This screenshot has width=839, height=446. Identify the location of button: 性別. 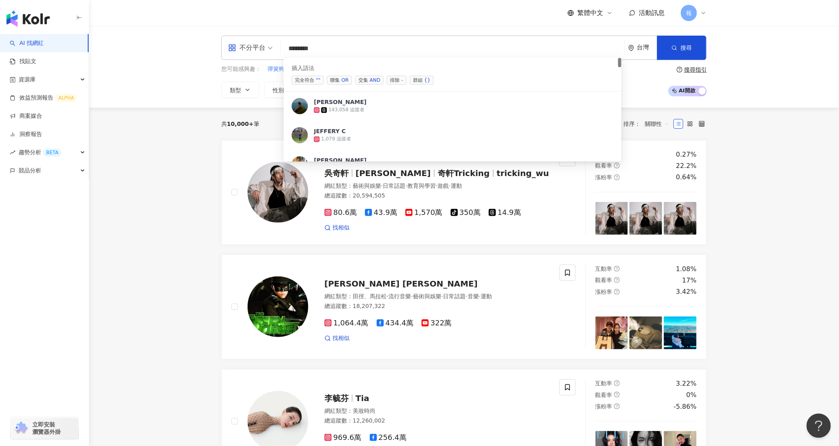
(283, 90).